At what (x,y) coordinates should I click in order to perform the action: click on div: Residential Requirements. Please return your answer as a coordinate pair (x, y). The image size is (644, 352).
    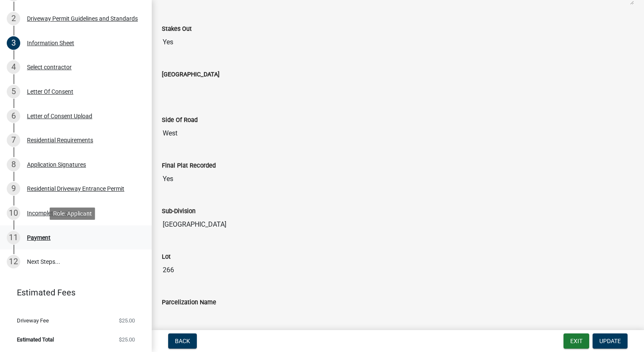
    Looking at the image, I should click on (60, 140).